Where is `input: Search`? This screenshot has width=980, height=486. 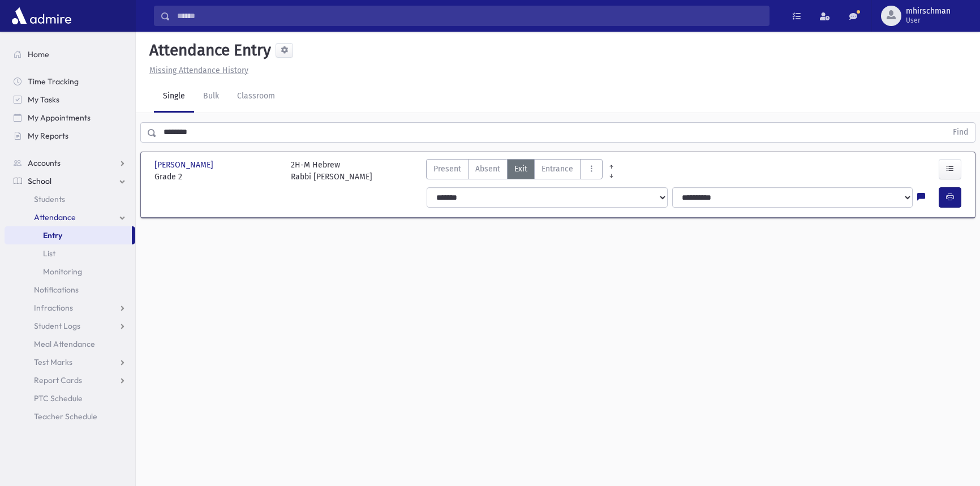 input: Search is located at coordinates (470, 15).